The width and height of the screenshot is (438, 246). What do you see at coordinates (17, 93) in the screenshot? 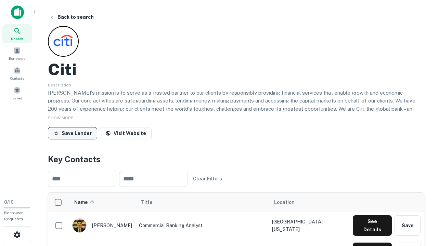
I see `a: Saved` at bounding box center [17, 93].